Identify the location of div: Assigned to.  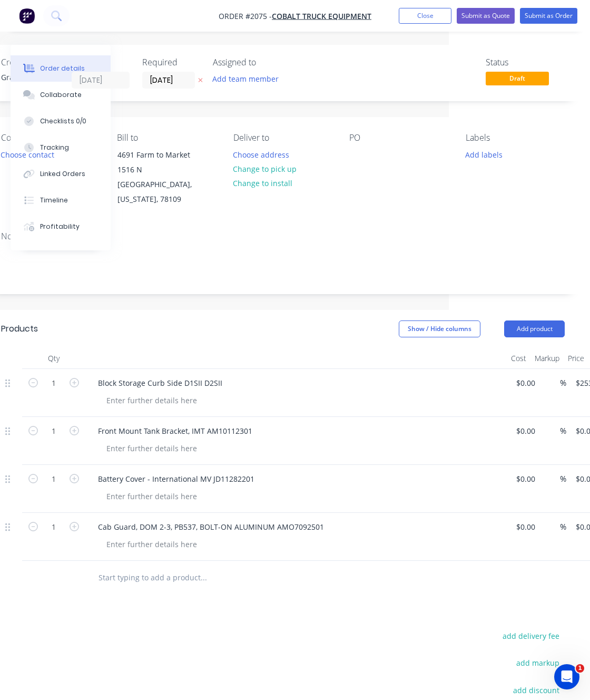
(266, 63).